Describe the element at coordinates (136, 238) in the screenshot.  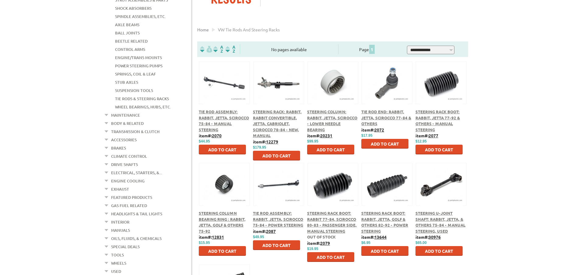
I see `a: Oils, Fluids, & Chemicals` at that location.